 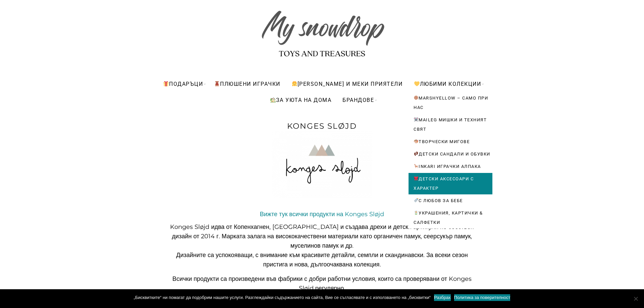 What do you see at coordinates (451, 142) in the screenshot?
I see `a: Творчески мигове` at bounding box center [451, 142].